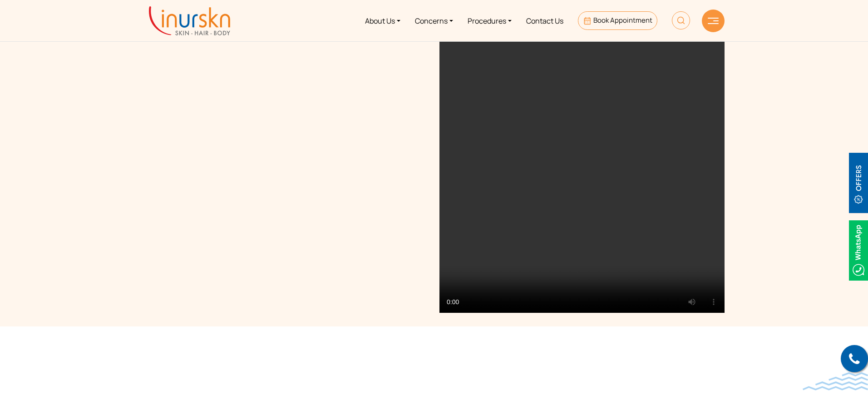 The height and width of the screenshot is (413, 868). I want to click on img: hamLine.svg, so click(713, 21).